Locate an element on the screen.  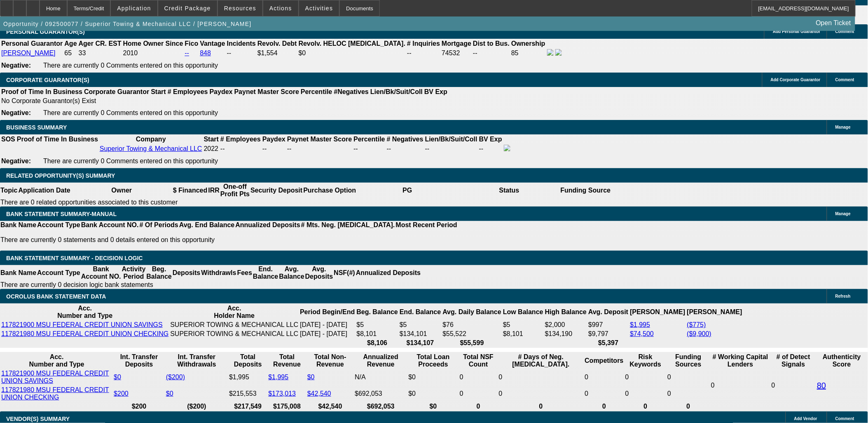
td: SUPERIOR TOWING & MECHANICAL LLC is located at coordinates (234, 325).